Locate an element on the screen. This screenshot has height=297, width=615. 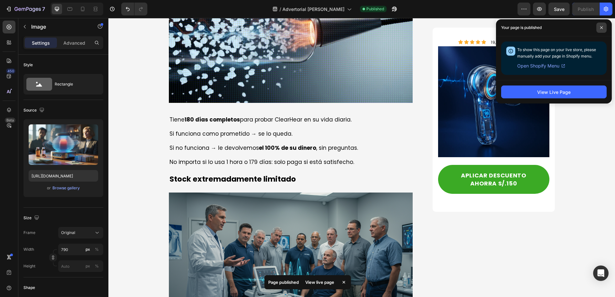
label: Height is located at coordinates (29, 266).